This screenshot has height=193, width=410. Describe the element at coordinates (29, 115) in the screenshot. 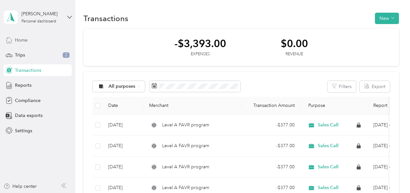

I see `span: Data exports` at that location.